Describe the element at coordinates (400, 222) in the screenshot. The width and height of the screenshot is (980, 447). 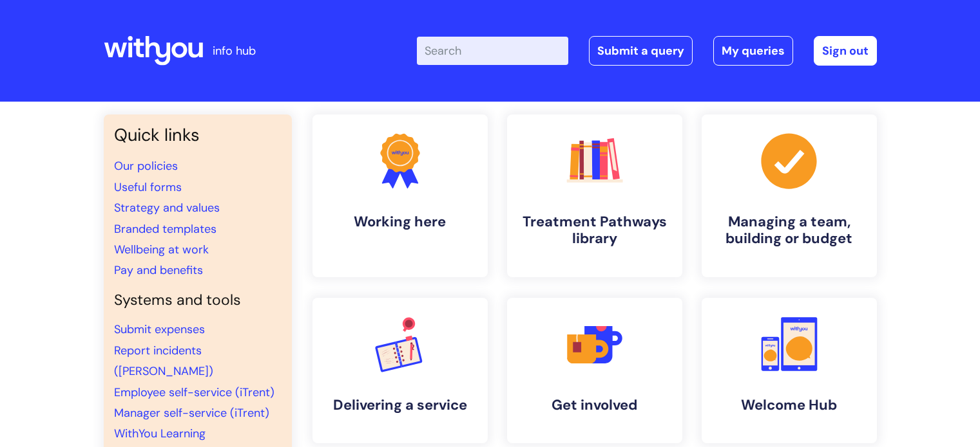
I see `h4: Working here` at that location.